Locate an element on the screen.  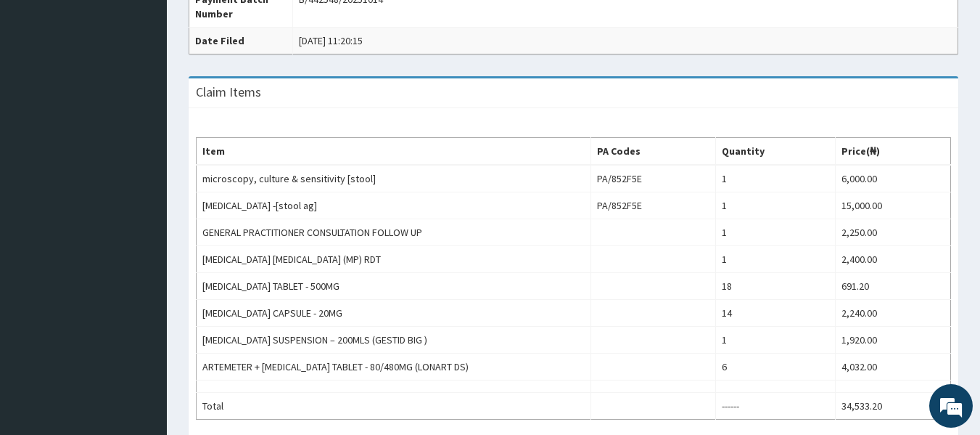
th: Date Filed is located at coordinates (241, 41).